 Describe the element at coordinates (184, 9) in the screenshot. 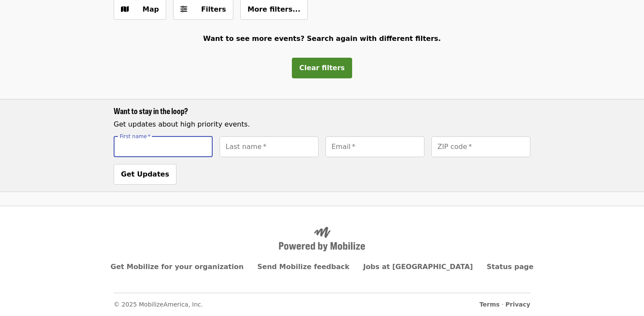

I see `i: sliders-h icon` at that location.